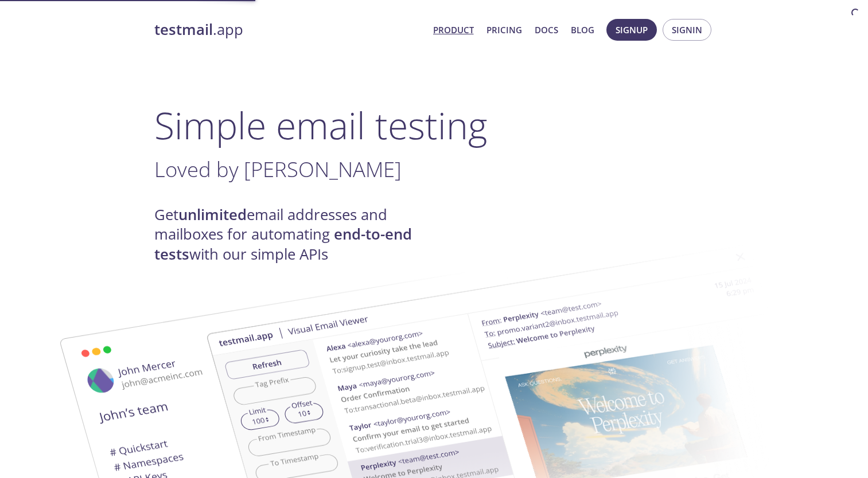 This screenshot has height=478, width=868. What do you see at coordinates (631, 30) in the screenshot?
I see `button: Signup` at bounding box center [631, 30].